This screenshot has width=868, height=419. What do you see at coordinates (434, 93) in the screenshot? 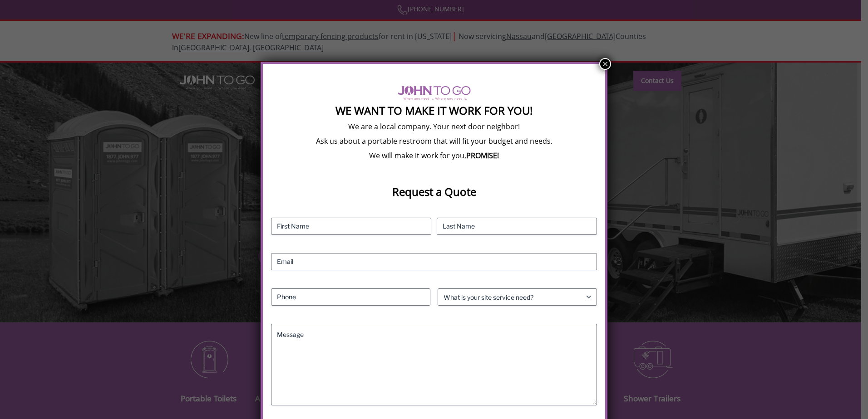
I see `img: logo of viptogo` at bounding box center [434, 93].